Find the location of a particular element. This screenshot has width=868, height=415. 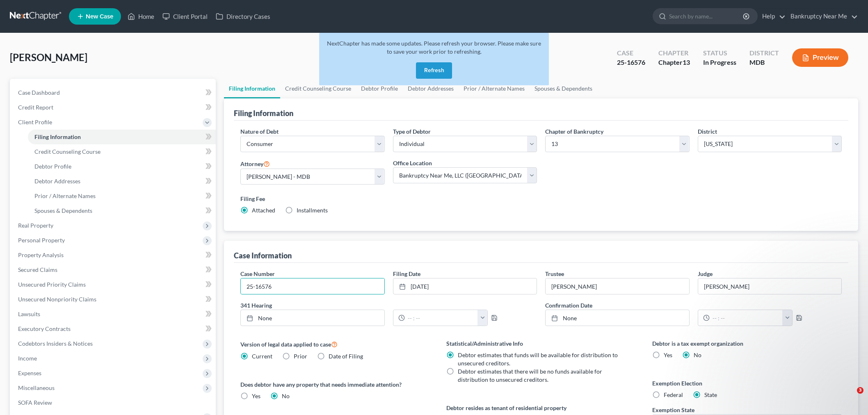

span: Debtor estimates that there will be no funds available for distribution to unsecured creditors. is located at coordinates (530, 375).